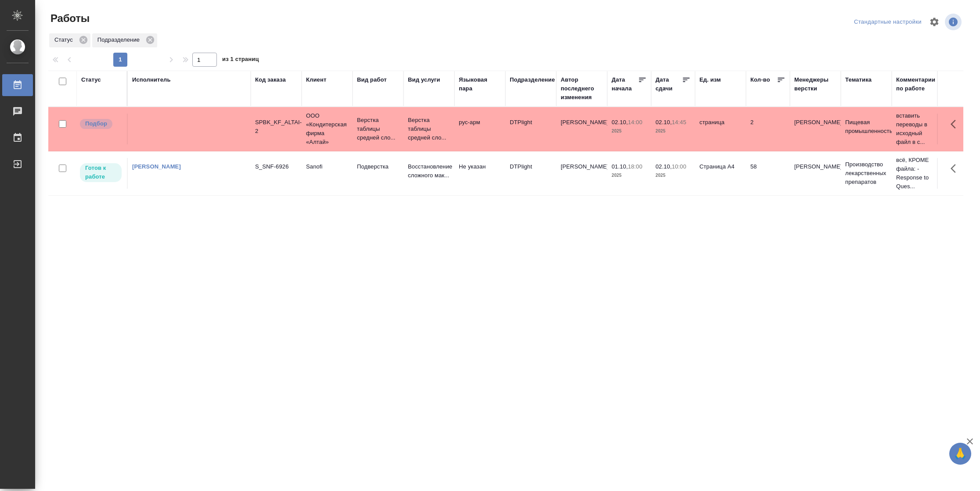 This screenshot has width=980, height=491. Describe the element at coordinates (69, 18) in the screenshot. I see `span: Работы` at that location.